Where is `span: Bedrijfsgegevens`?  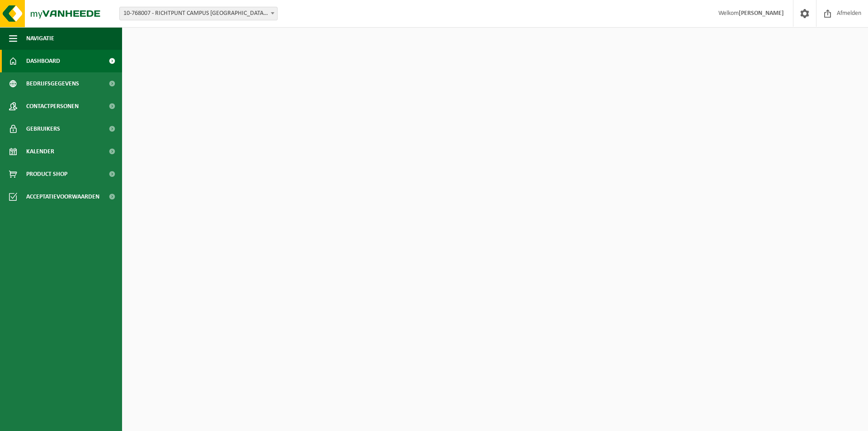
span: Bedrijfsgegevens is located at coordinates (52, 84).